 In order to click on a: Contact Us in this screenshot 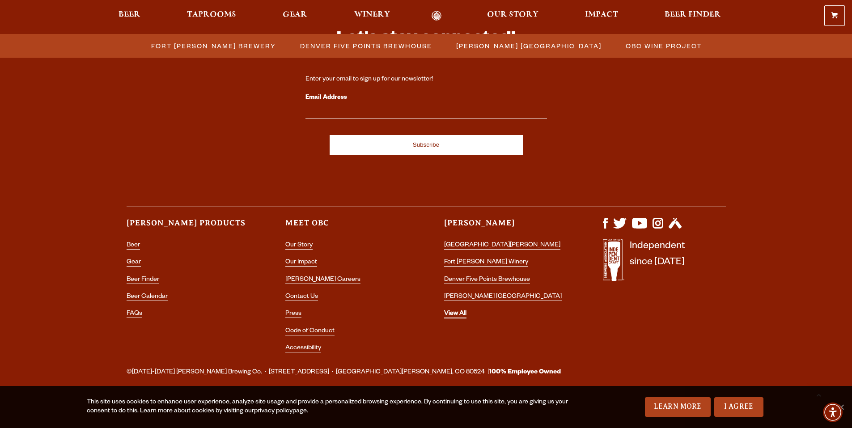, I will do `click(301, 297)`.